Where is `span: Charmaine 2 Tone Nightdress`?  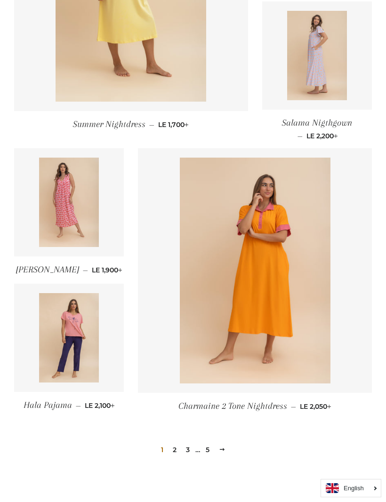
span: Charmaine 2 Tone Nightdress is located at coordinates (233, 406).